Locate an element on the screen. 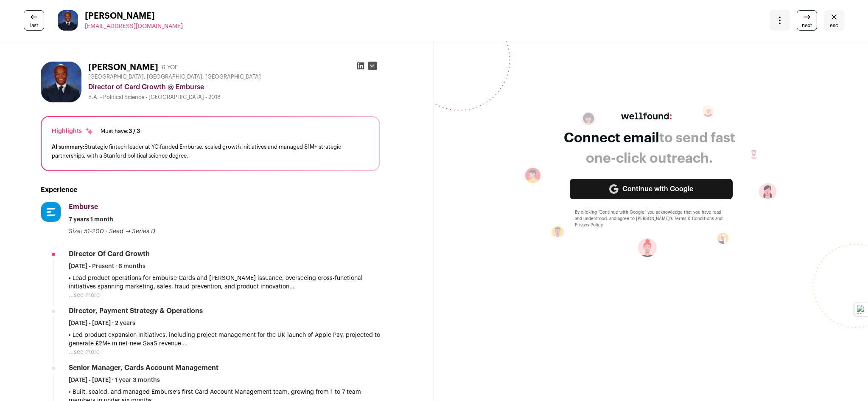  div: By clicking “Continue with Google” you acknowledge that you have read and understood, and agree t... is located at coordinates (651, 219).